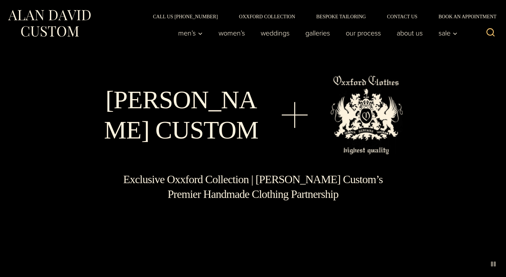 This screenshot has height=277, width=506. Describe the element at coordinates (402, 17) in the screenshot. I see `a: Contact Us` at that location.